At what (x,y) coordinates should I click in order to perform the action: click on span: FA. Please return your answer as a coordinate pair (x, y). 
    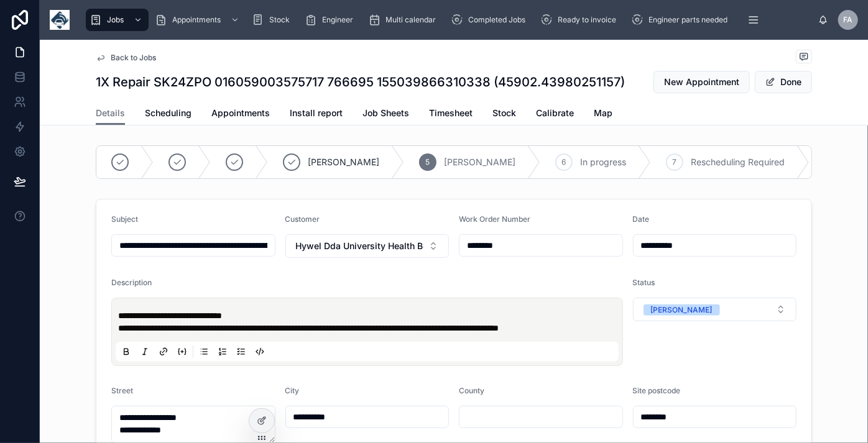
    Looking at the image, I should click on (848, 20).